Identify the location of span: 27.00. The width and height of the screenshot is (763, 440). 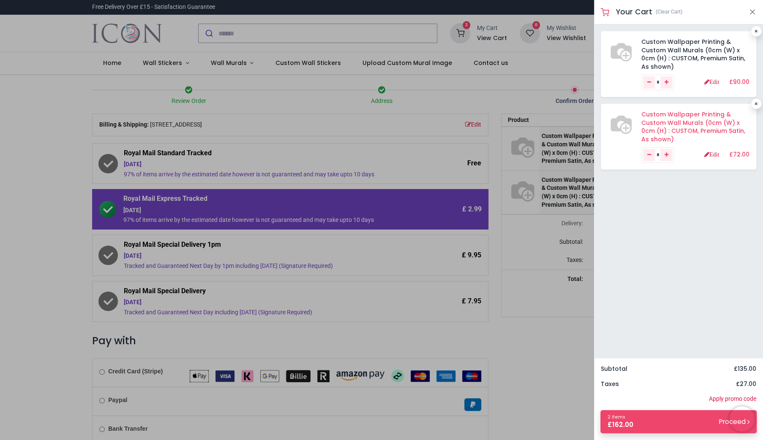
(747, 384).